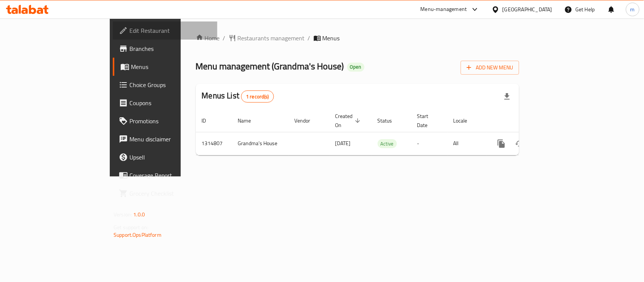 This screenshot has height=282, width=644. I want to click on span: Upsell, so click(170, 157).